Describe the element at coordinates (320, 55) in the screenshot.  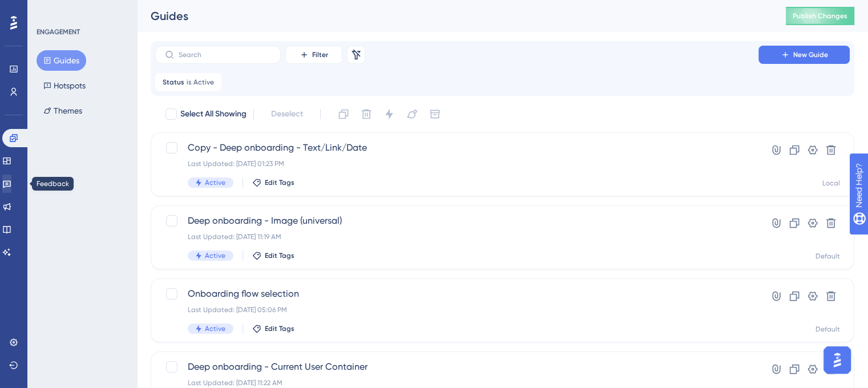
I see `span: Filter` at that location.